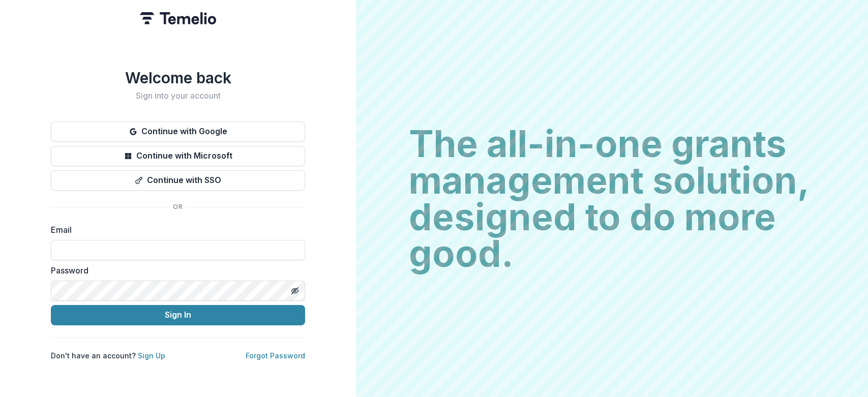 The image size is (868, 397). I want to click on h1: Welcome back, so click(178, 78).